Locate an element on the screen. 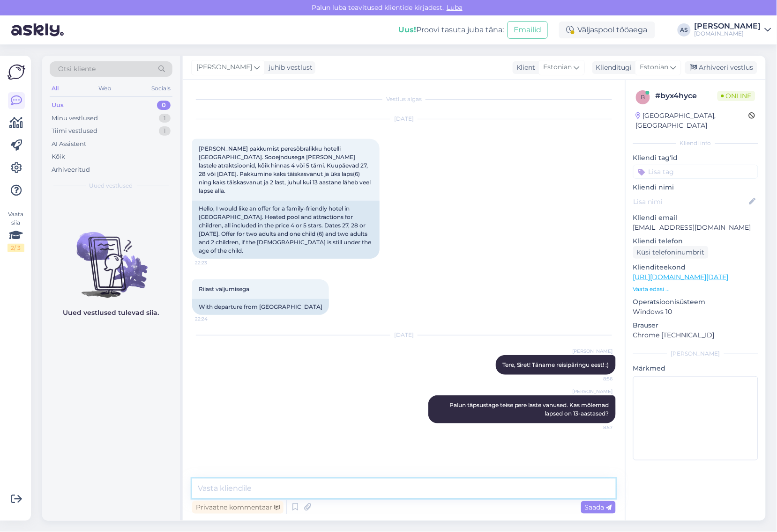 The width and height of the screenshot is (777, 532). p: Brauser is located at coordinates (695, 325).